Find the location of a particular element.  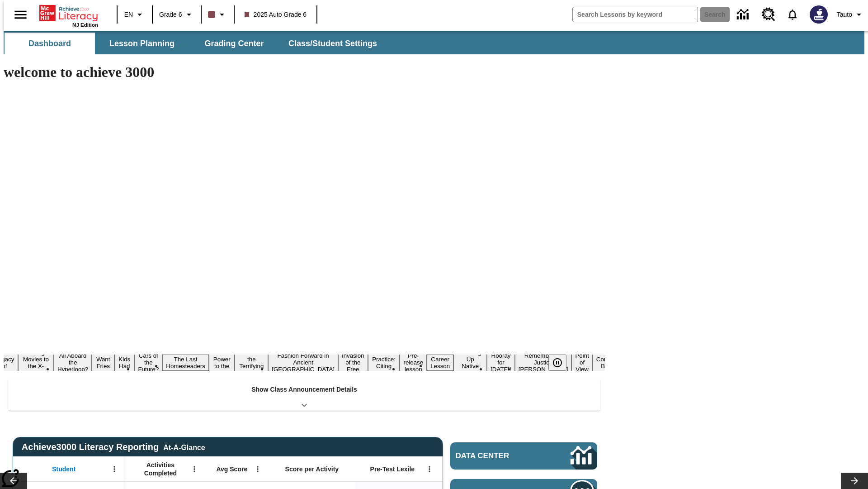

a: Resource Center, Will open in new tab is located at coordinates (769, 14).